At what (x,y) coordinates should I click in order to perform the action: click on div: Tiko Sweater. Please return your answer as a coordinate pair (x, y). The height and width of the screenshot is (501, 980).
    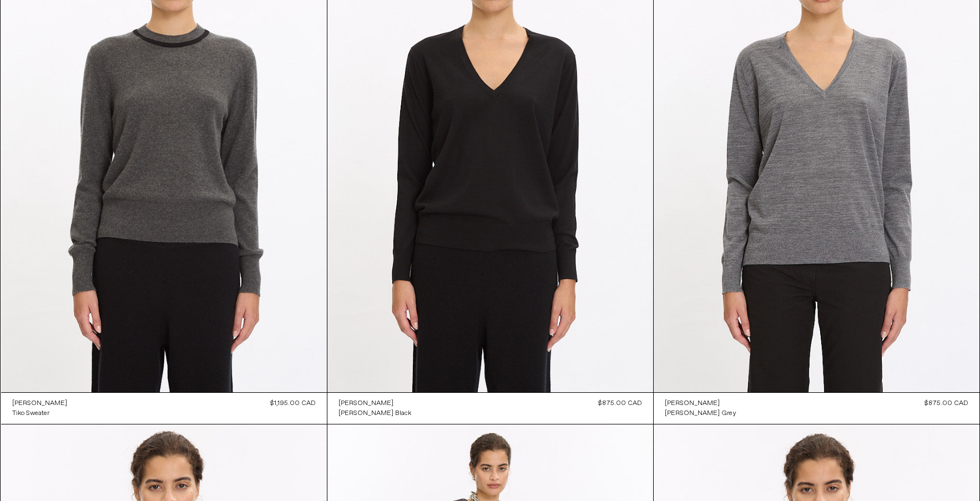
    Looking at the image, I should click on (30, 414).